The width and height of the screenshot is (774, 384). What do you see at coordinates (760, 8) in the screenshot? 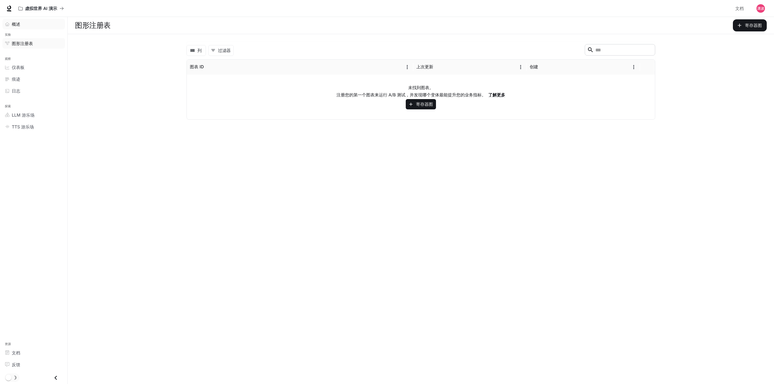
I see `img: 用户头像` at bounding box center [760, 8].